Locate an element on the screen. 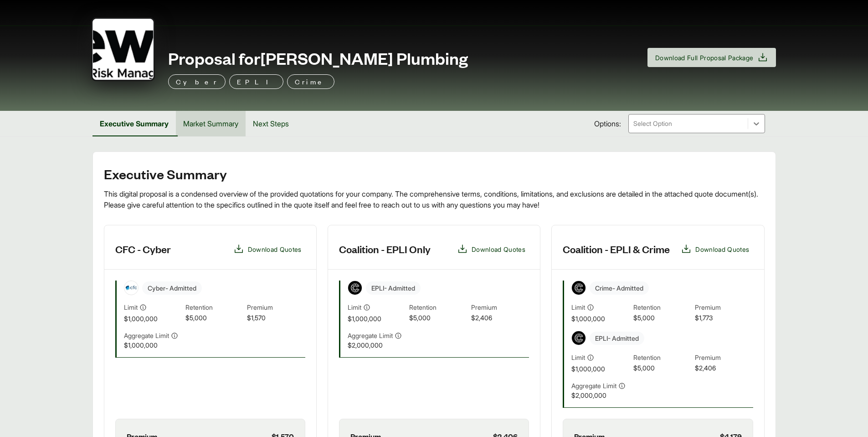 This screenshot has width=868, height=437. span: Crime - Admitted is located at coordinates (619, 287).